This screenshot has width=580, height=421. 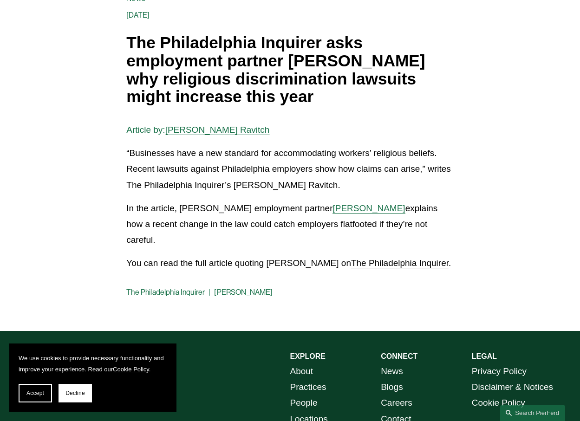 I want to click on button: Accept, so click(x=35, y=393).